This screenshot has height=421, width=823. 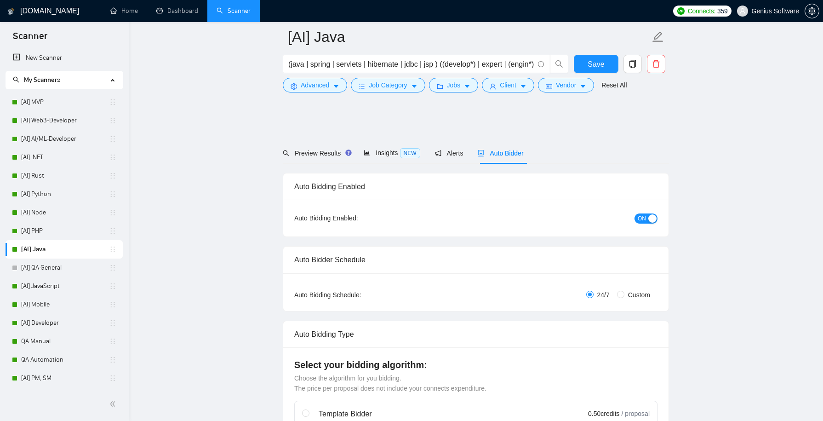 What do you see at coordinates (476, 334) in the screenshot?
I see `div: Auto Bidding Type` at bounding box center [476, 334].